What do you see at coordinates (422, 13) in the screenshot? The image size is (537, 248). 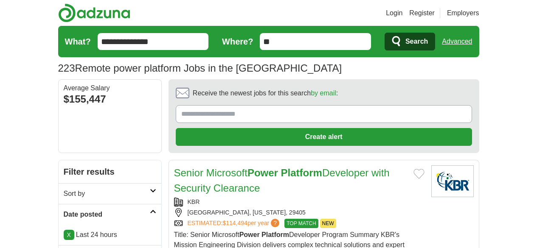 I see `a: Register` at bounding box center [422, 13].